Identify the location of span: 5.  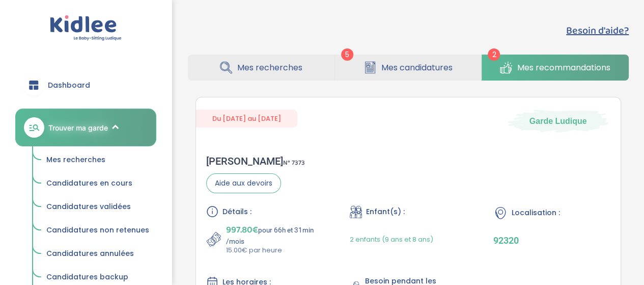
(348, 54).